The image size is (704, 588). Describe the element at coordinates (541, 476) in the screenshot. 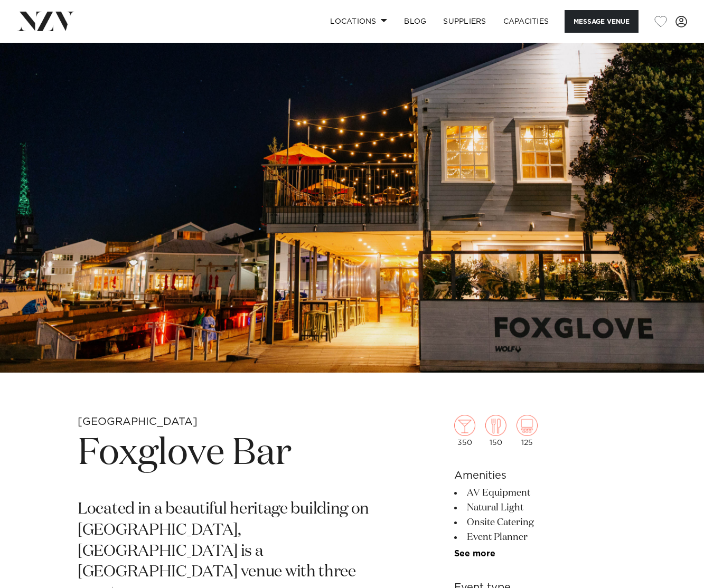

I see `h6: Amenities` at that location.